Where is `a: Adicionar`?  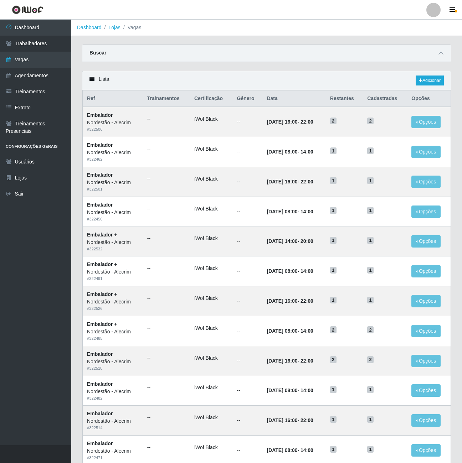
a: Adicionar is located at coordinates (429, 81).